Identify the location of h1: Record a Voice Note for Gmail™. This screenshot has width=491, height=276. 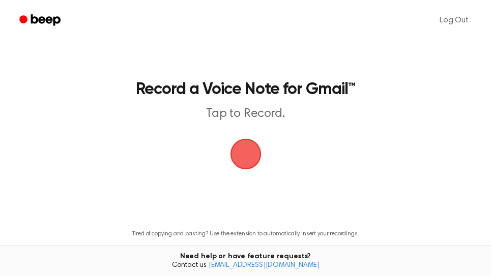
(245, 89).